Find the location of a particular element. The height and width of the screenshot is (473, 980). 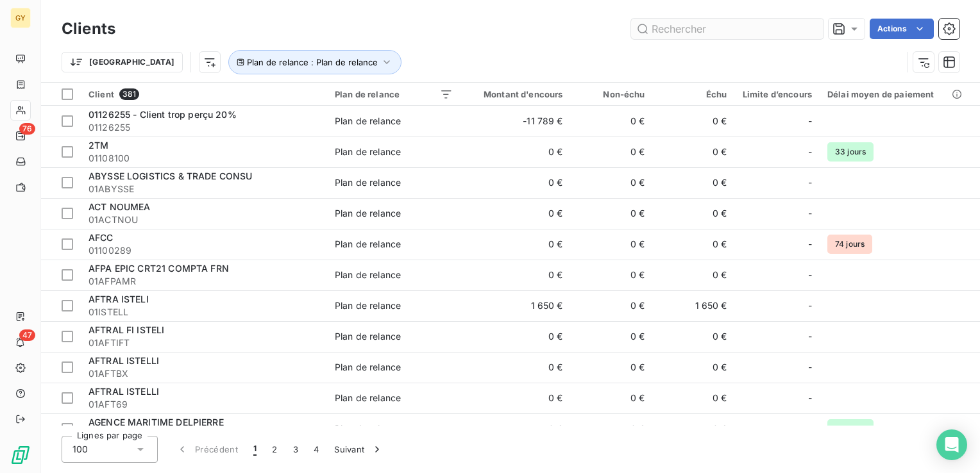

span: 74 jours is located at coordinates (850, 244).